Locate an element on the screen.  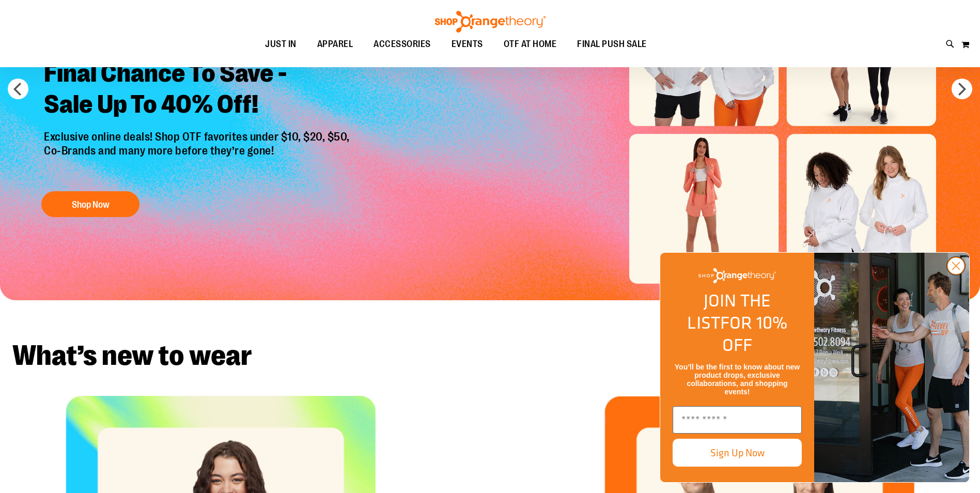
div: FLYOUT Form is located at coordinates (815, 367).